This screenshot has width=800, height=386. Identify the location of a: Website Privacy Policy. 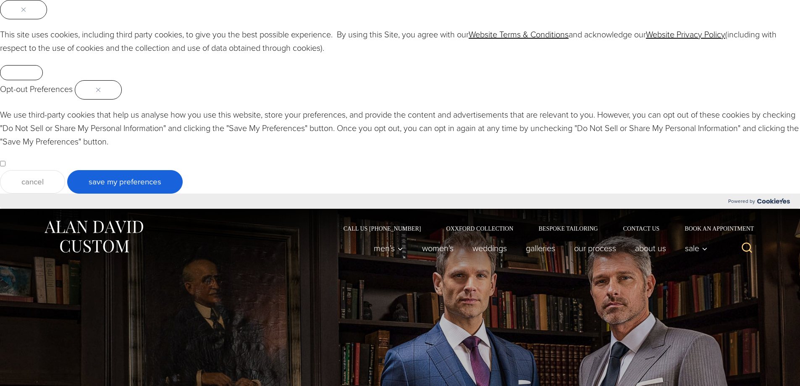
(685, 34).